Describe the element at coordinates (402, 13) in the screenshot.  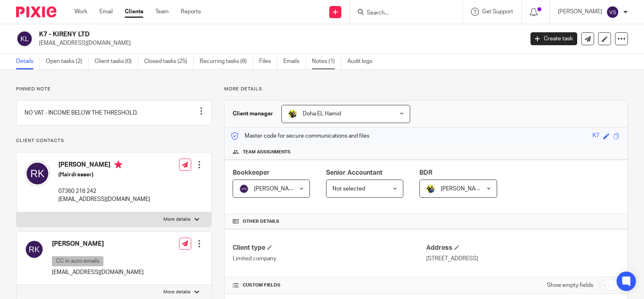
I see `input: Search` at that location.